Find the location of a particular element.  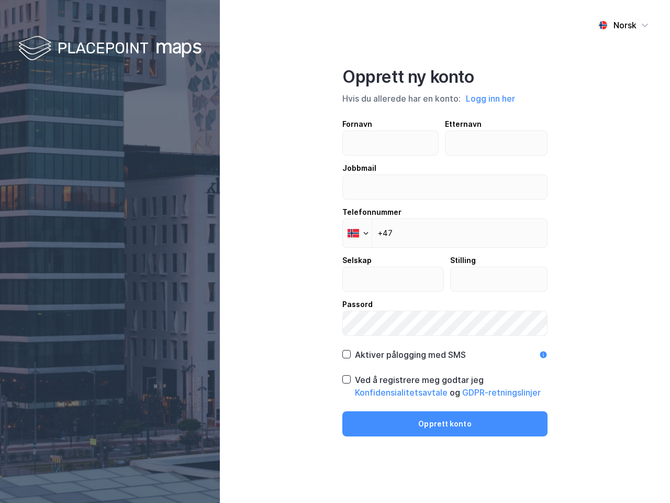

div: Norsk is located at coordinates (625, 25).